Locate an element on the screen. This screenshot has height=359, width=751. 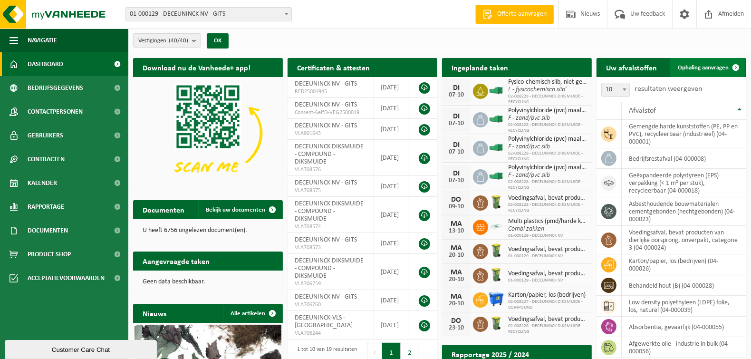
span: Consent-SelfD-VEG2500019 is located at coordinates (330, 113).